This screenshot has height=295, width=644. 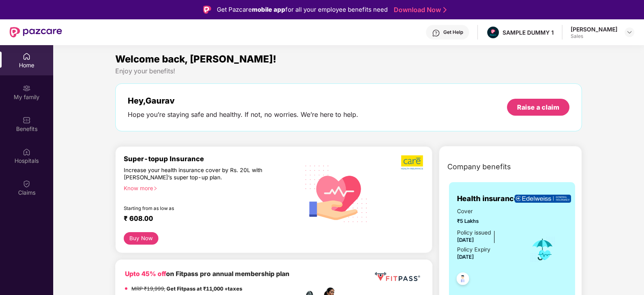 What do you see at coordinates (397, 277) in the screenshot?
I see `img: fppp.png` at bounding box center [397, 277].